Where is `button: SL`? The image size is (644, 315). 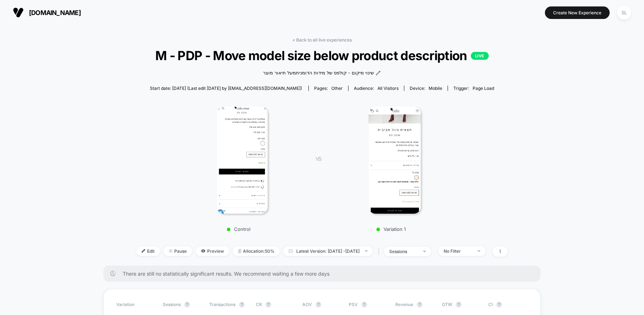 button: SL is located at coordinates (623, 13).